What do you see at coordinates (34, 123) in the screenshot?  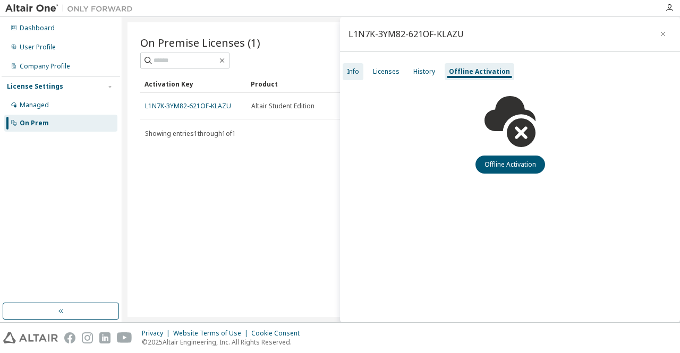 I see `div: On Prem` at bounding box center [34, 123].